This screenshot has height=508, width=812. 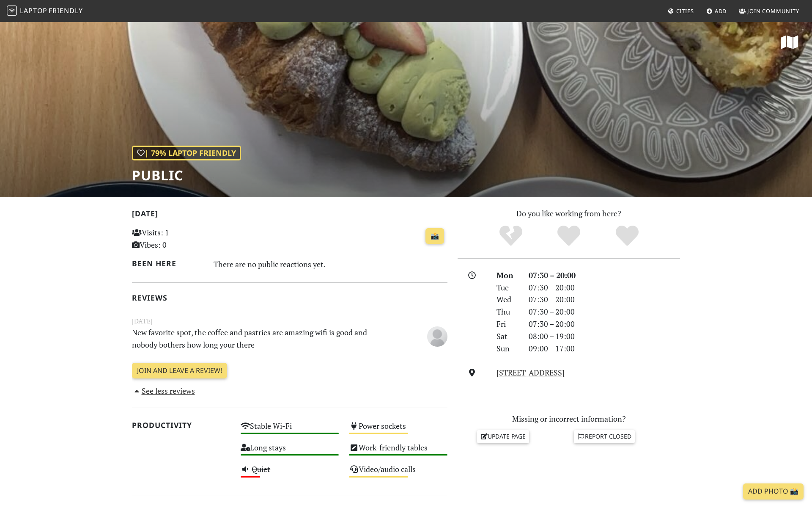 What do you see at coordinates (773, 11) in the screenshot?
I see `span: Join Community` at bounding box center [773, 11].